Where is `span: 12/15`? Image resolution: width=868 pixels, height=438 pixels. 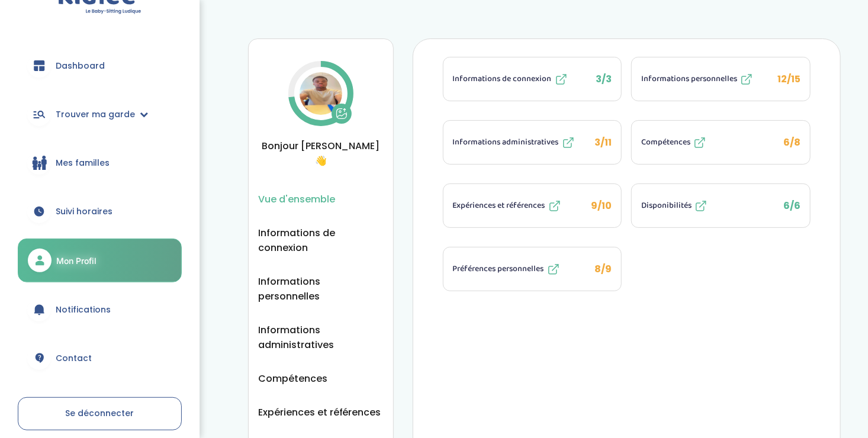
span: 12/15 is located at coordinates (789, 79).